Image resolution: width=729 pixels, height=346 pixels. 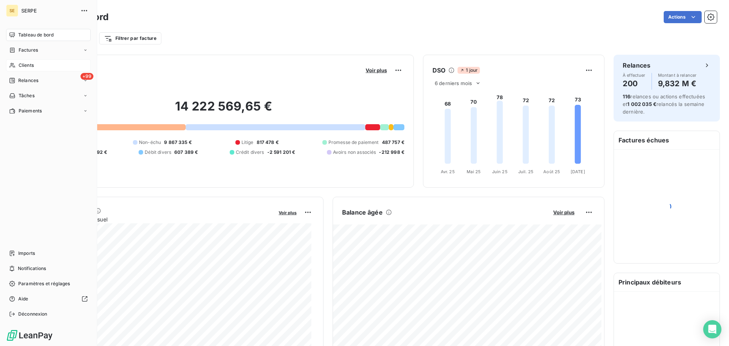 I want to click on h4: 200, so click(x=634, y=84).